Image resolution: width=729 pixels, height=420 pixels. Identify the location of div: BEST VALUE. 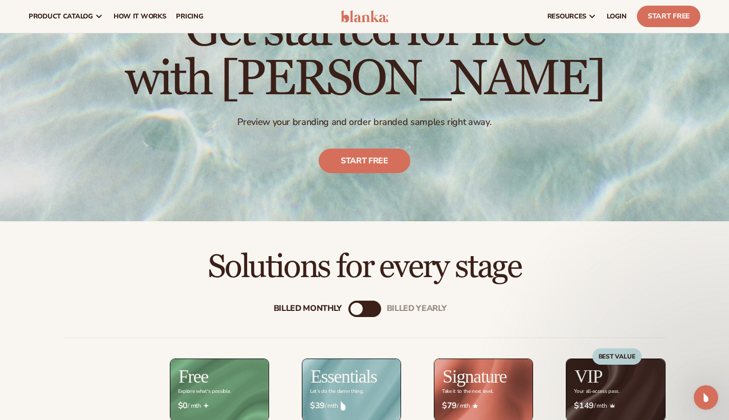
(617, 356).